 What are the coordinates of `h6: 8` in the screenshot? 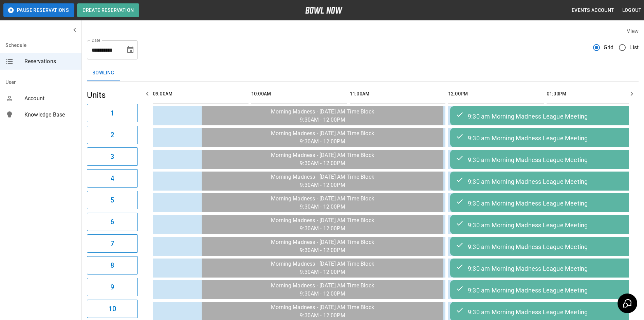 It's located at (112, 265).